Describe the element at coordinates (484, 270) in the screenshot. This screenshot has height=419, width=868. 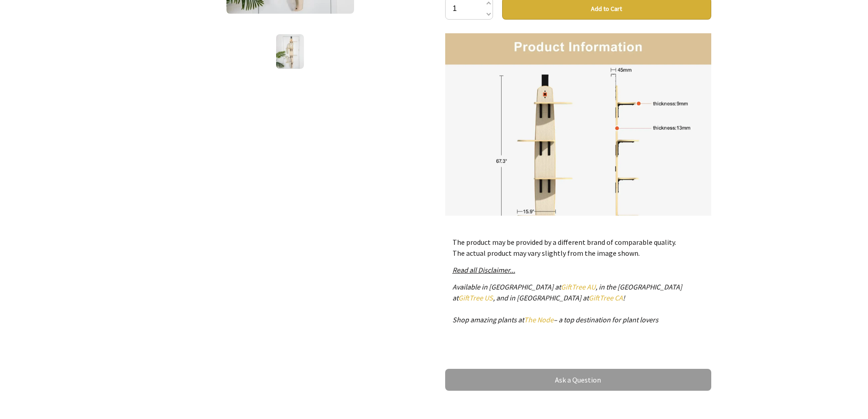
I see `a: Read all Disclaimer...` at that location.